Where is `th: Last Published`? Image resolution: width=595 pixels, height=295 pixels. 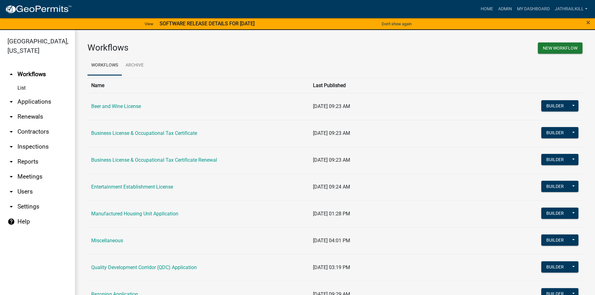 th: Last Published is located at coordinates (408, 85).